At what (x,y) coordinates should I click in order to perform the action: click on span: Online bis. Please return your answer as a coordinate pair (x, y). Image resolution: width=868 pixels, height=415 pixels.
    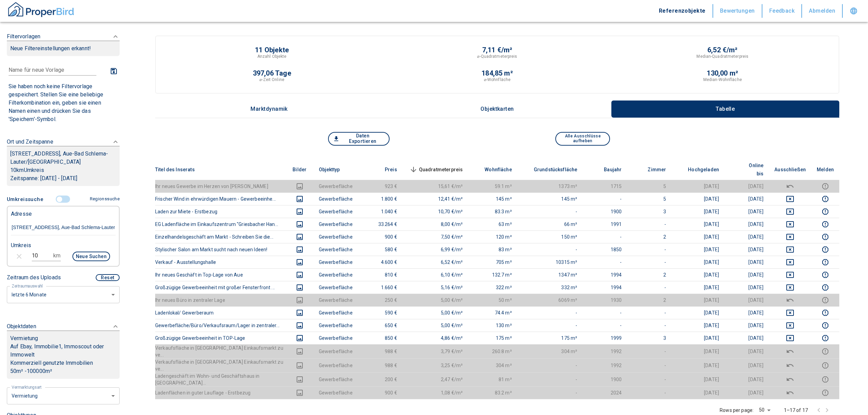
    Looking at the image, I should click on (747, 170).